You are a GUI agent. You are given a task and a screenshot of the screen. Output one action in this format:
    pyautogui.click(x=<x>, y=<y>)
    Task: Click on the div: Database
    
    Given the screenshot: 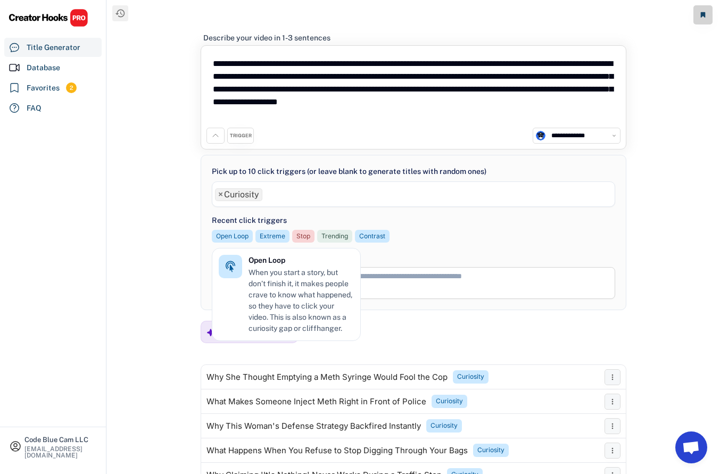 What is the action you would take?
    pyautogui.click(x=43, y=68)
    